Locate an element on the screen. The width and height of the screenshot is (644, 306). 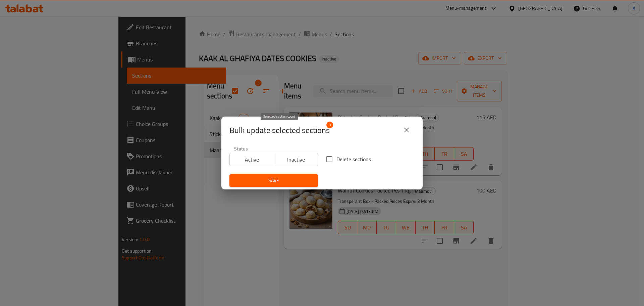
span: Delete sections is located at coordinates (354, 159).